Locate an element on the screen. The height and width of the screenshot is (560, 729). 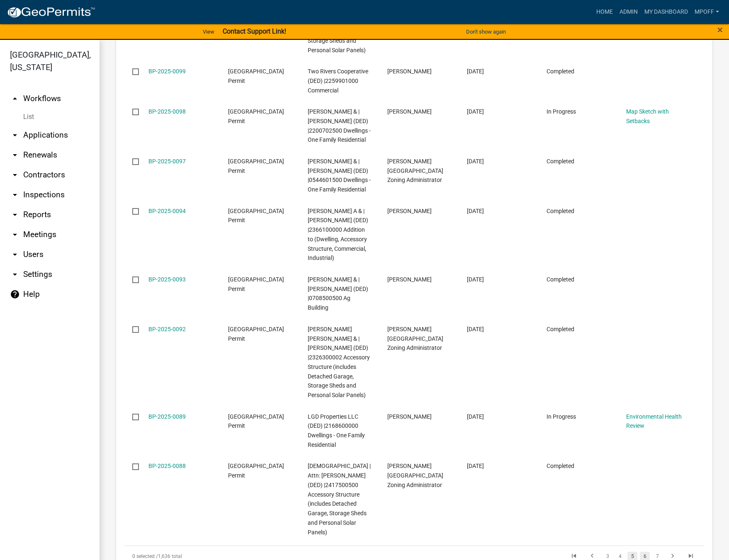
span: Christine is located at coordinates (409, 112).